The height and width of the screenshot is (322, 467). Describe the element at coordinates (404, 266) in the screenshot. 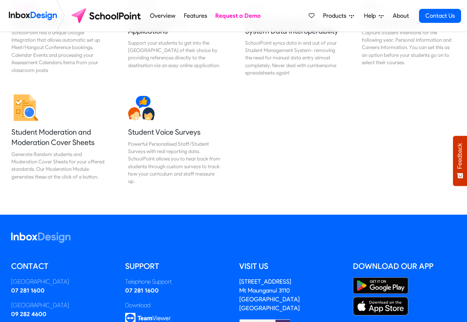

I see `h5: Download our App` at that location.